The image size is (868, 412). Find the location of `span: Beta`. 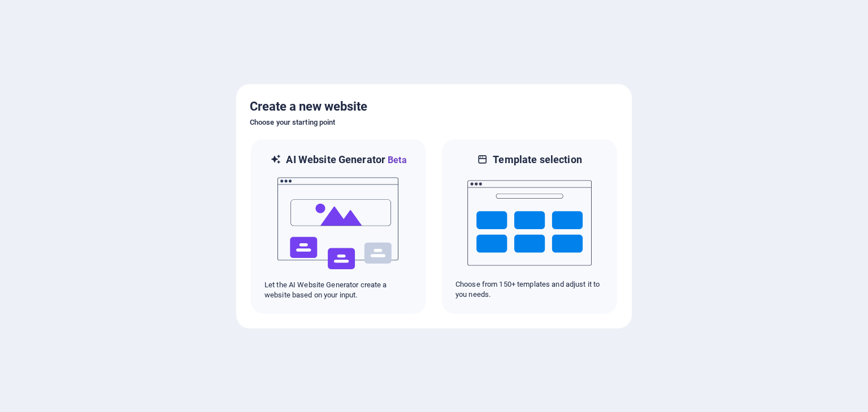

span: Beta is located at coordinates (397, 160).